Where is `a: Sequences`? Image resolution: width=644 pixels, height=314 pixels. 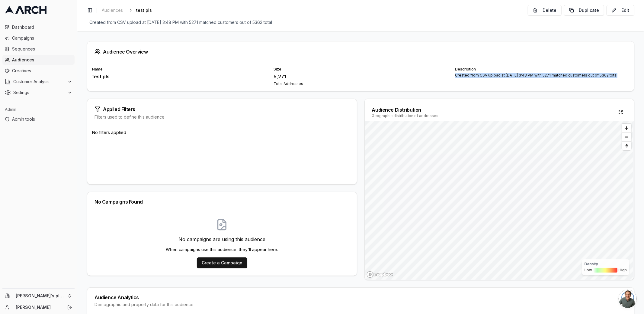 a: Sequences is located at coordinates (38, 49).